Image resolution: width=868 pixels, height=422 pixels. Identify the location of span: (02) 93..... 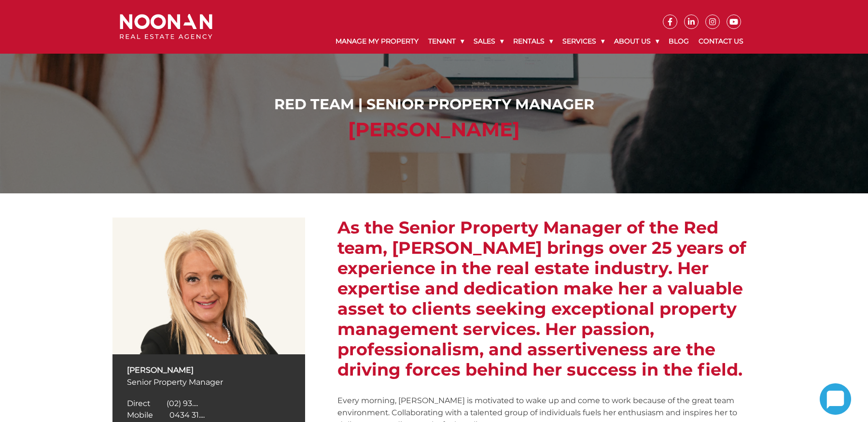
(182, 403).